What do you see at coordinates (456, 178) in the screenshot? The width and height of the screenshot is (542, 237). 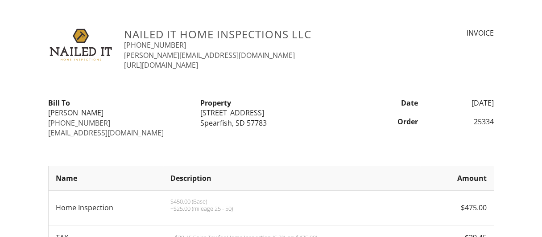 I see `th: Amount` at bounding box center [456, 178].